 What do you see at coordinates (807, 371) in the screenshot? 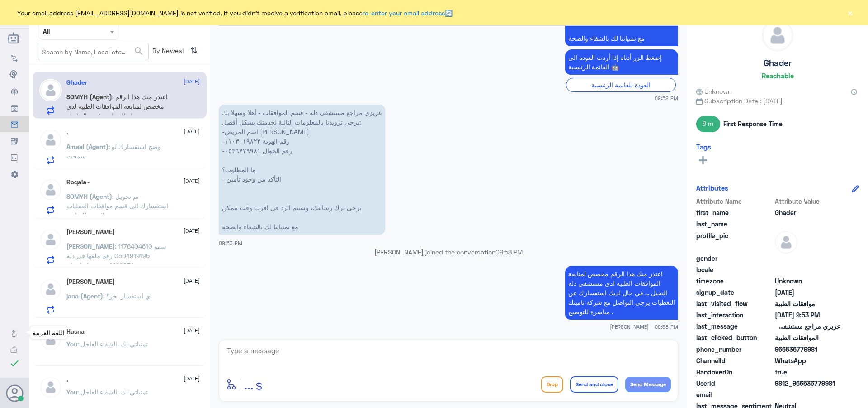
I see `span: true` at bounding box center [807, 371].